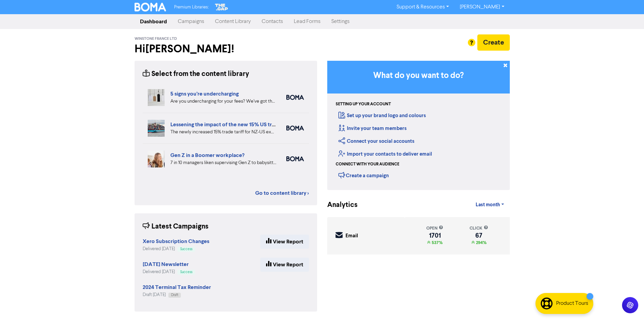  I want to click on a: 5 signs you’re undercharging, so click(204, 94).